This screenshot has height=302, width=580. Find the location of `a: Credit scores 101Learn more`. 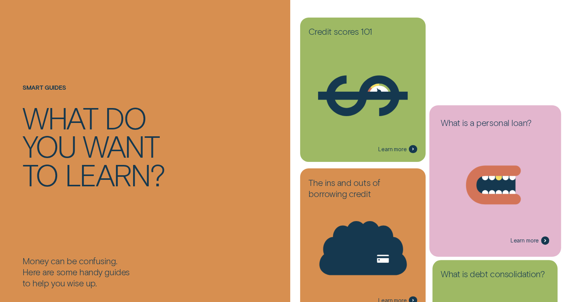

a: Credit scores 101Learn more is located at coordinates (363, 90).